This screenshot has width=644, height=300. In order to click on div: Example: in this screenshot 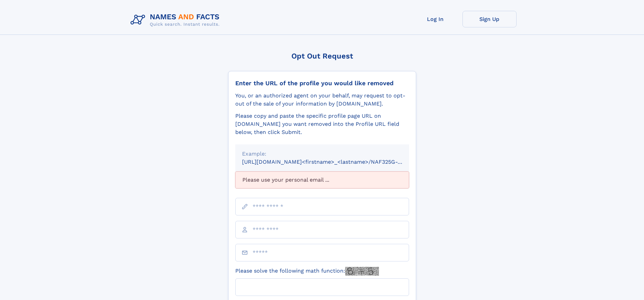, I will do `click(322, 154)`.